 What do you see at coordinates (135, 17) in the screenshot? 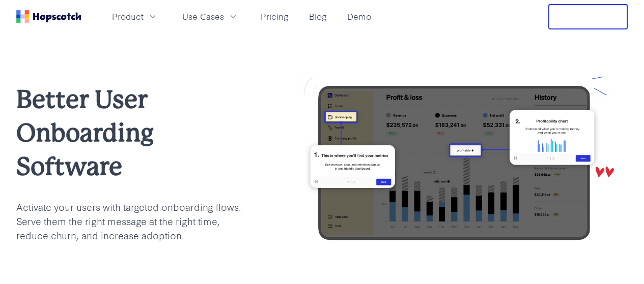
I see `button: Product` at bounding box center [135, 17].